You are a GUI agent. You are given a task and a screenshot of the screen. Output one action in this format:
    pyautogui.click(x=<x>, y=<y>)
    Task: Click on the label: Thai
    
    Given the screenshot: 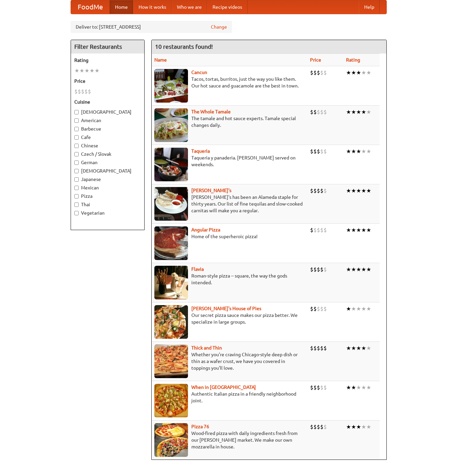 What is the action you would take?
    pyautogui.click(x=107, y=204)
    